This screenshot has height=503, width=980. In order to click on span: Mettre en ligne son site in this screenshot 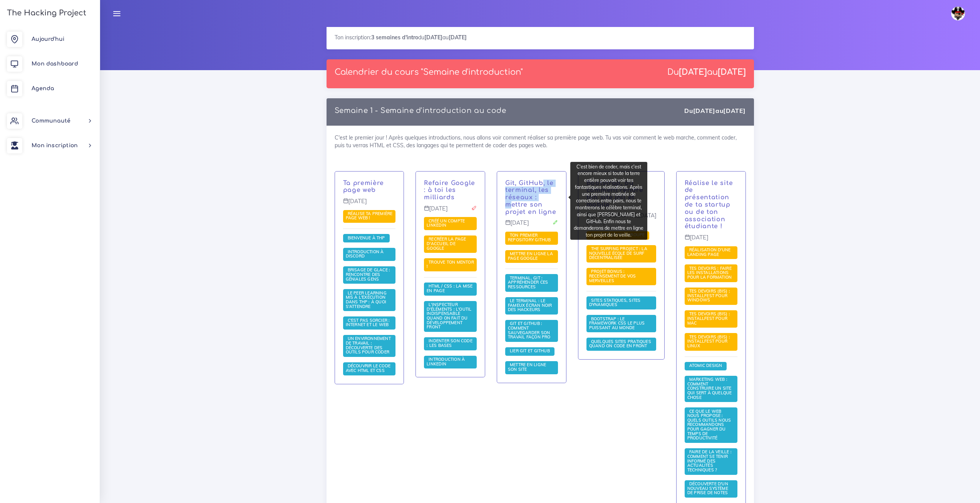, I will do `click(527, 367)`.